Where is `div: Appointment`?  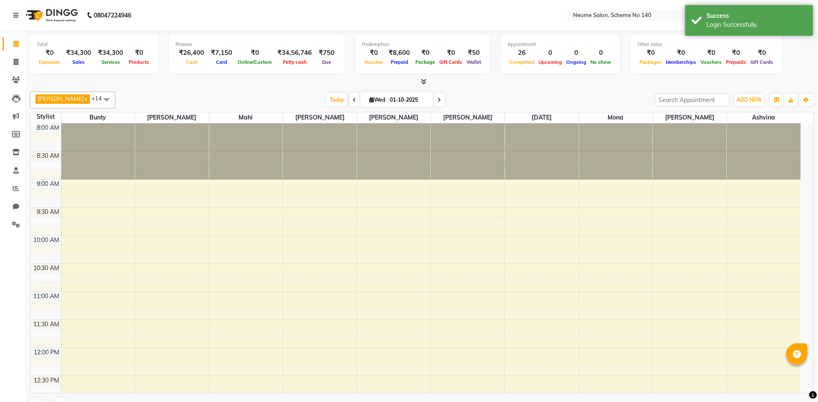 div: Appointment is located at coordinates (560, 44).